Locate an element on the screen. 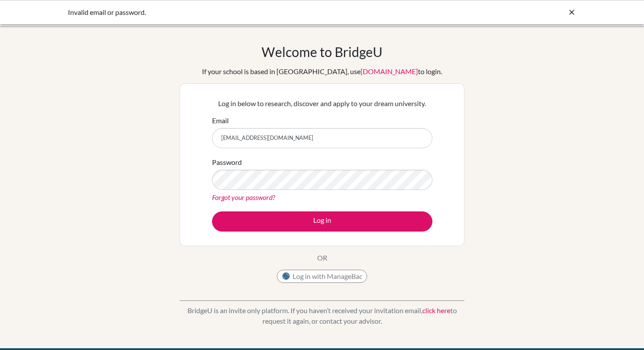  label: Email is located at coordinates (221, 120).